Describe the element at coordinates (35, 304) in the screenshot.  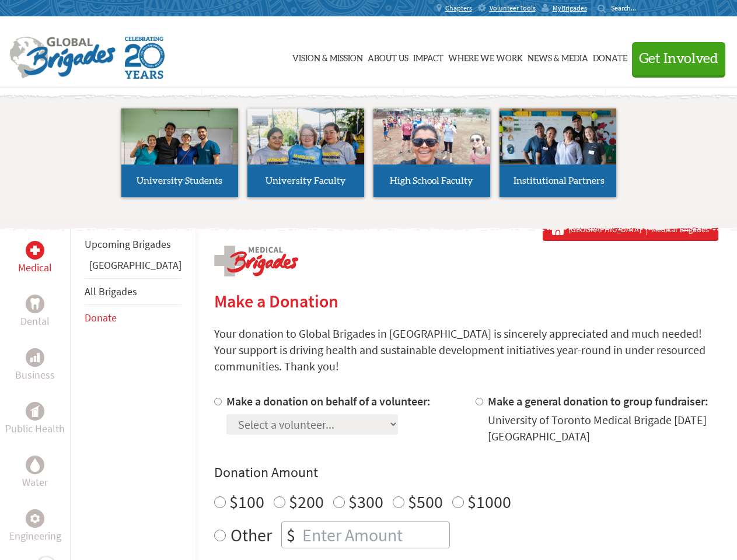
I see `div: Dental` at that location.